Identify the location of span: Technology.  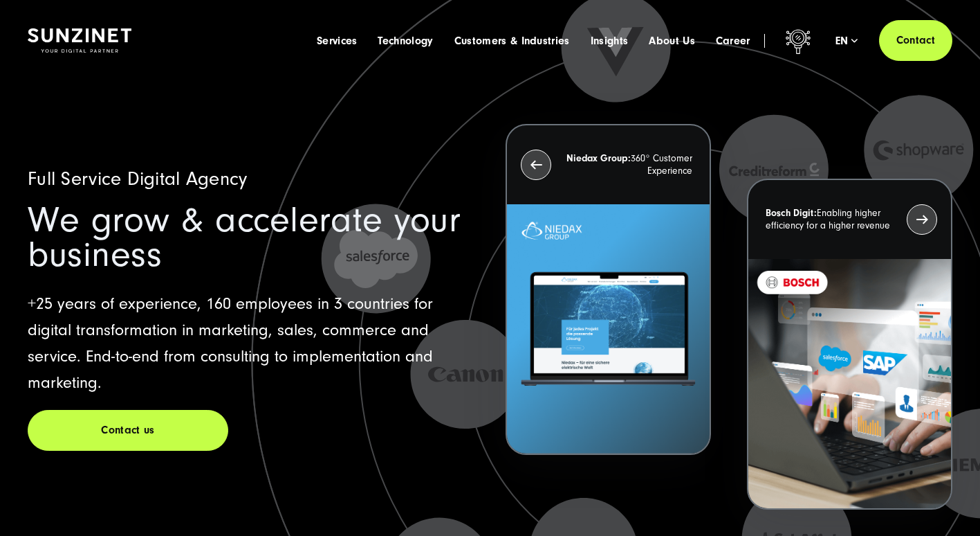
(405, 41).